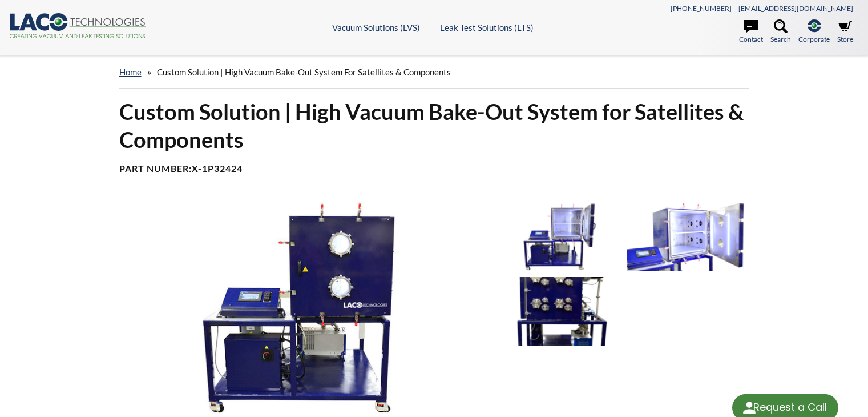 Image resolution: width=868 pixels, height=417 pixels. What do you see at coordinates (560, 311) in the screenshot?
I see `img: High Vacuum Bake-Out System for Satellite Components, side view` at bounding box center [560, 311].